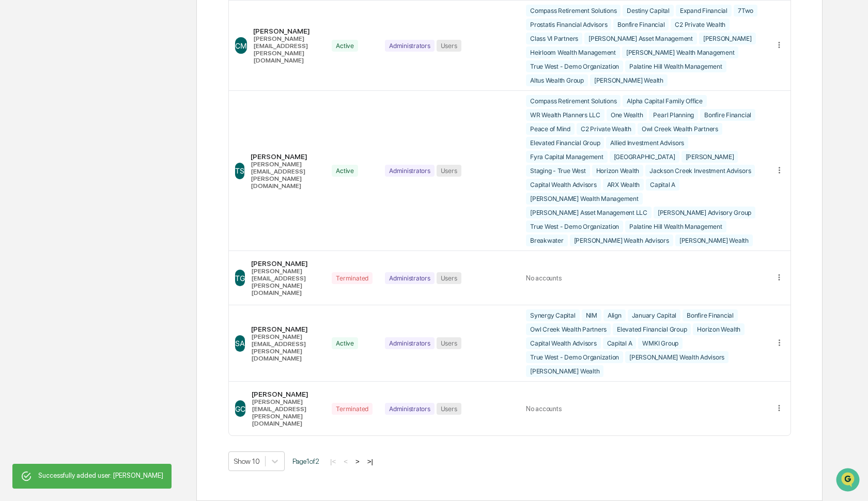  What do you see at coordinates (99, 179) in the screenshot?
I see `a: Powered byPylon` at bounding box center [99, 179].